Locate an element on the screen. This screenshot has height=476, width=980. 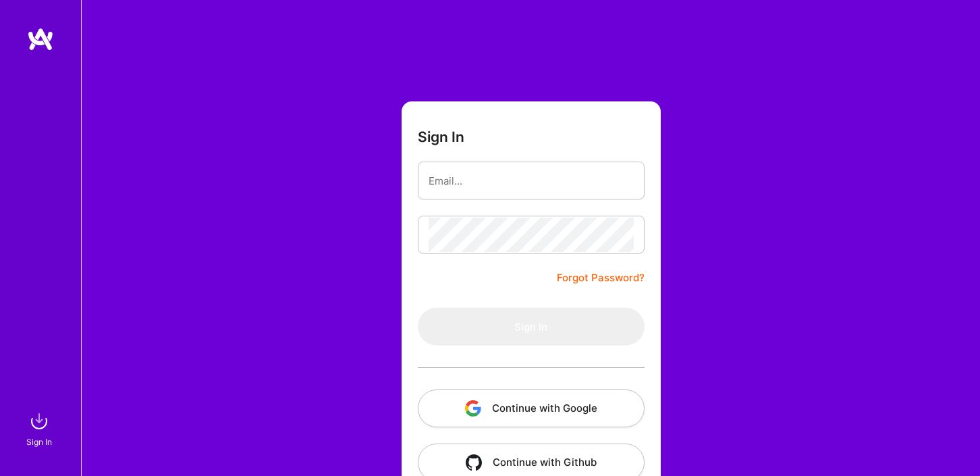
h3: Sign In is located at coordinates (441, 137).